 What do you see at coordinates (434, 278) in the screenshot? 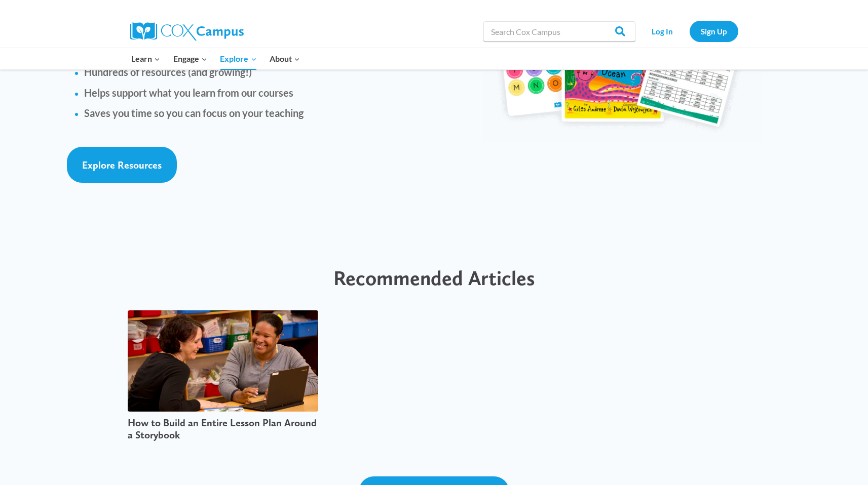
I see `span: Recommended Articles` at bounding box center [434, 278].